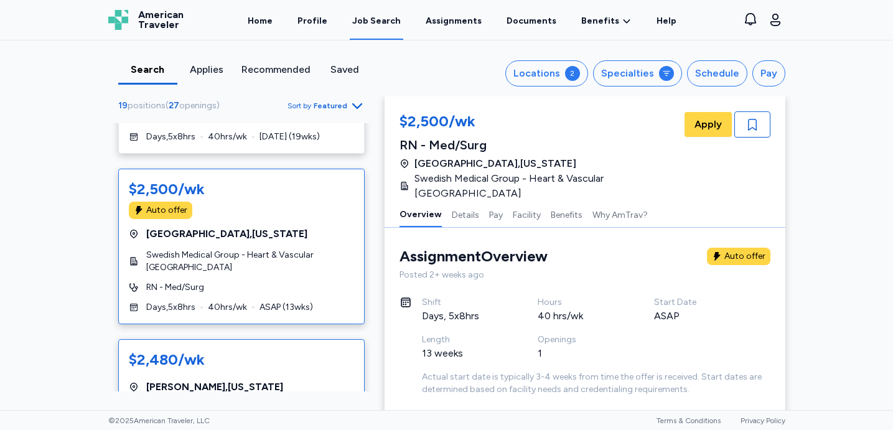 The width and height of the screenshot is (893, 430). I want to click on div: RN - Med/Surg, so click(541, 145).